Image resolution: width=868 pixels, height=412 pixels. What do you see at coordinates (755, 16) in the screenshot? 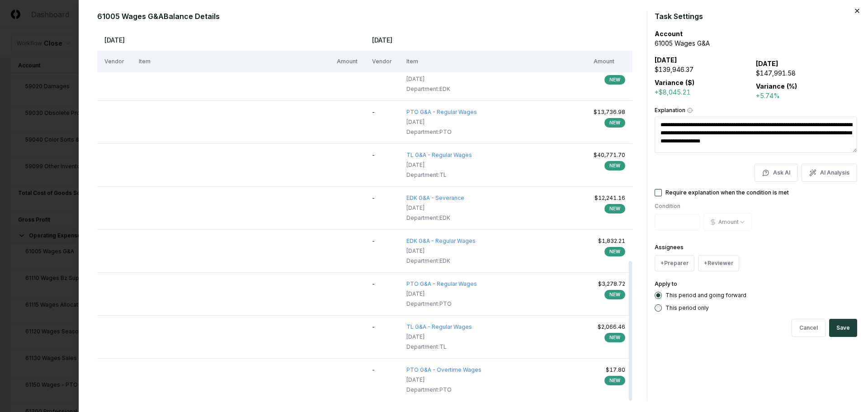
I see `h2: Task Settings` at bounding box center [755, 16].